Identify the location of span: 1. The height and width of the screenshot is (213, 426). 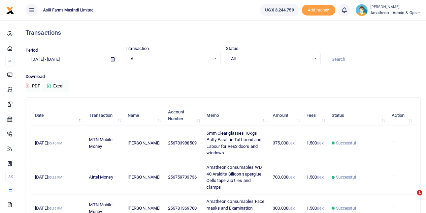
(420, 192).